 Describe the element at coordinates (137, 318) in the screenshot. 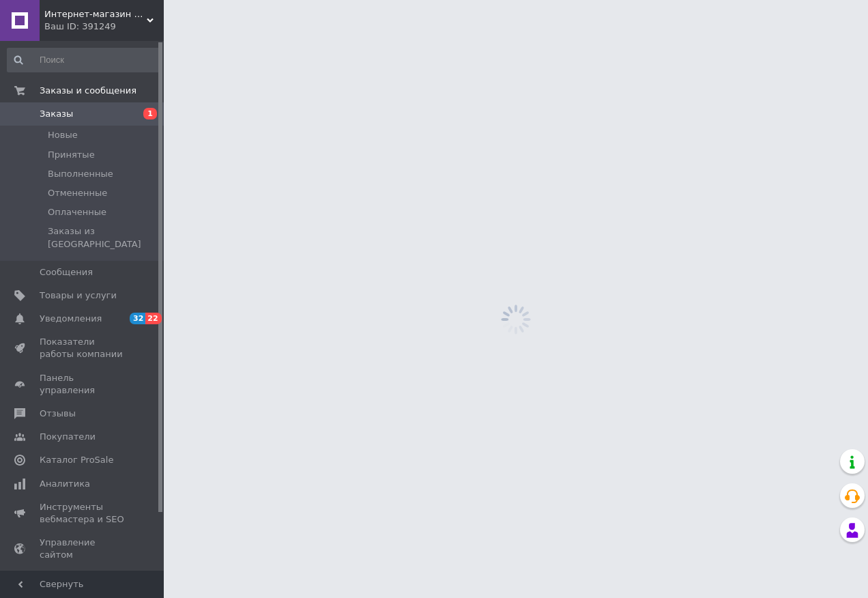

I see `span: 32` at that location.